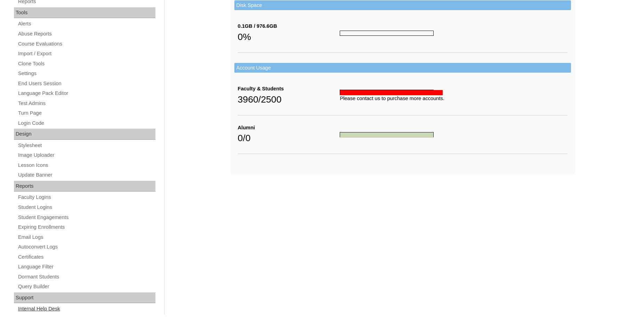 This screenshot has height=332, width=644. What do you see at coordinates (454, 98) in the screenshot?
I see `div: Please contact us to purchase more accounts.` at bounding box center [454, 98].